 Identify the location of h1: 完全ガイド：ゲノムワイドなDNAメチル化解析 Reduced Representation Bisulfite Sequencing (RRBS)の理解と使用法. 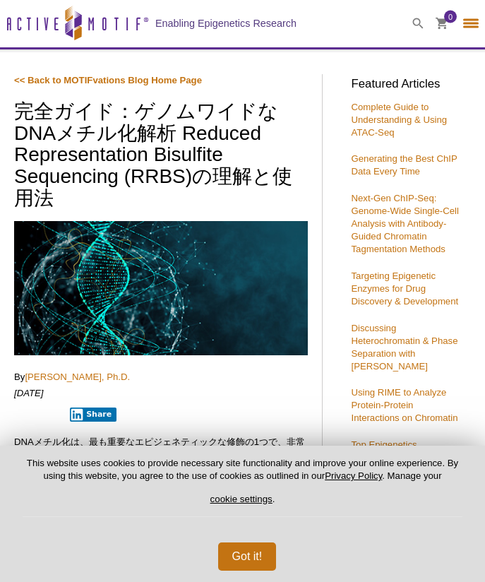
(161, 156).